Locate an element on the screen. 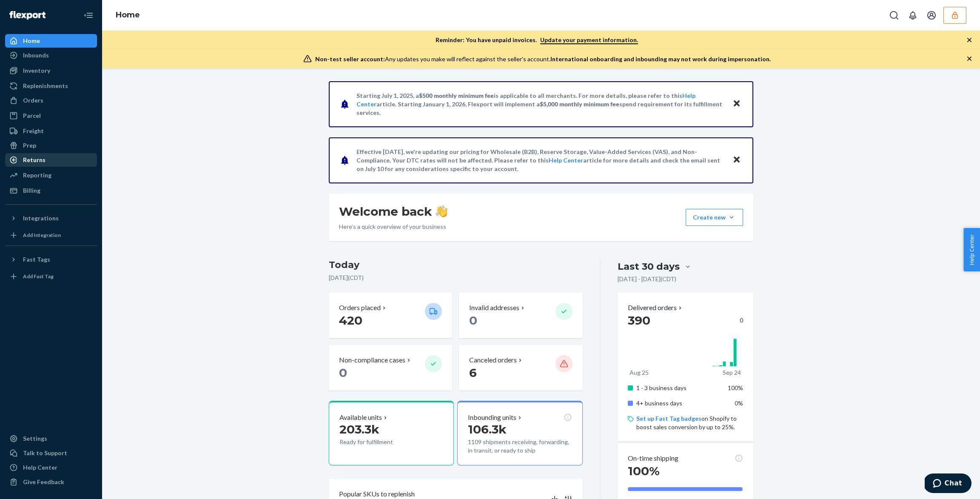 The width and height of the screenshot is (980, 499). button: Talk to Support is located at coordinates (51, 453).